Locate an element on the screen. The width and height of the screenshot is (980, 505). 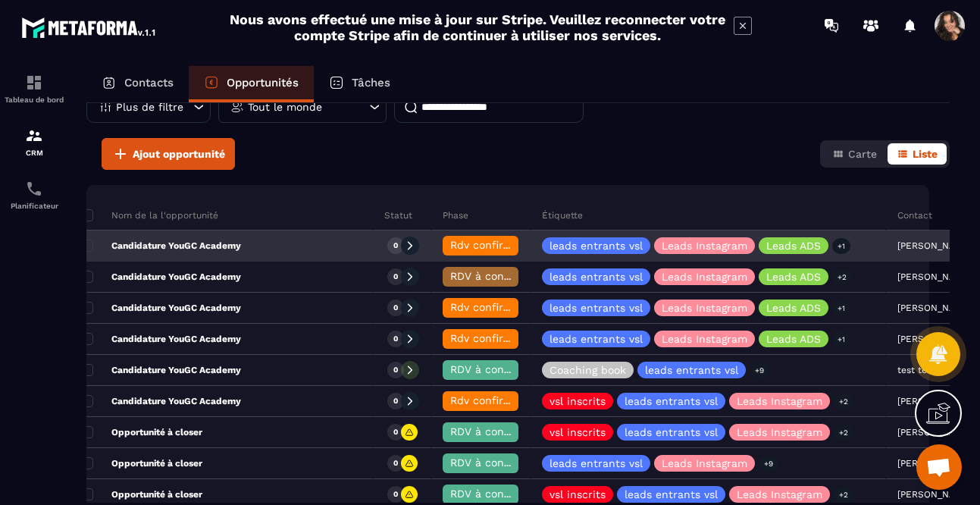
p: CRM is located at coordinates (34, 153).